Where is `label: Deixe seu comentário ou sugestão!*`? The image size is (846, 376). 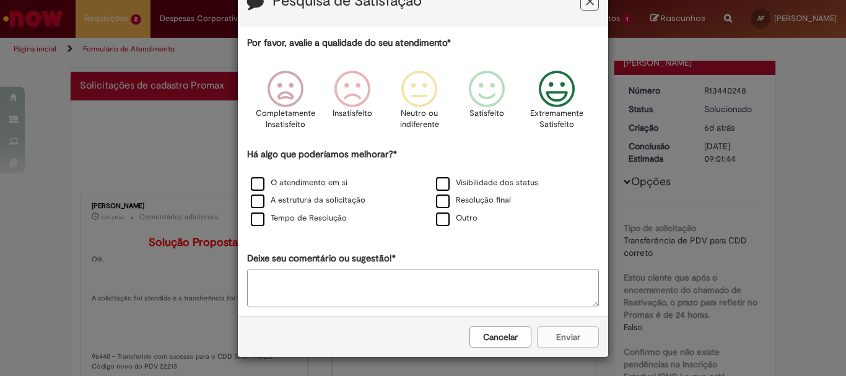 label: Deixe seu comentário ou sugestão!* is located at coordinates (321, 258).